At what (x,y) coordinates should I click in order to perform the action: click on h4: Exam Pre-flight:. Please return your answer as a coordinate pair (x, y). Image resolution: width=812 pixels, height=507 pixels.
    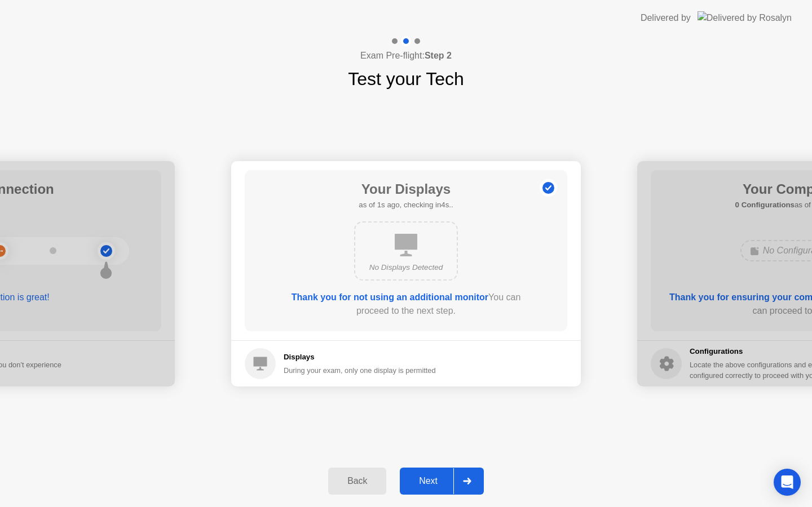
    Looking at the image, I should click on (406, 56).